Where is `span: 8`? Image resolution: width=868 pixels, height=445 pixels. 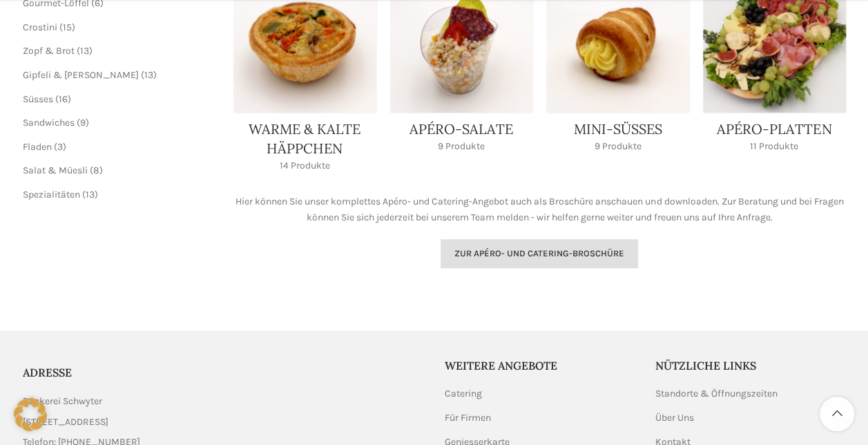 span: 8 is located at coordinates (96, 170).